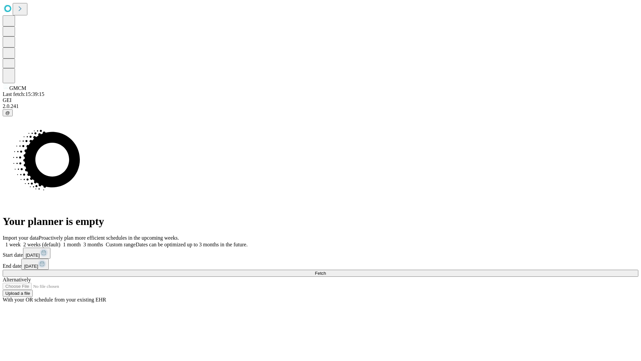  Describe the element at coordinates (321, 221) in the screenshot. I see `h1: Your planner is empty` at that location.